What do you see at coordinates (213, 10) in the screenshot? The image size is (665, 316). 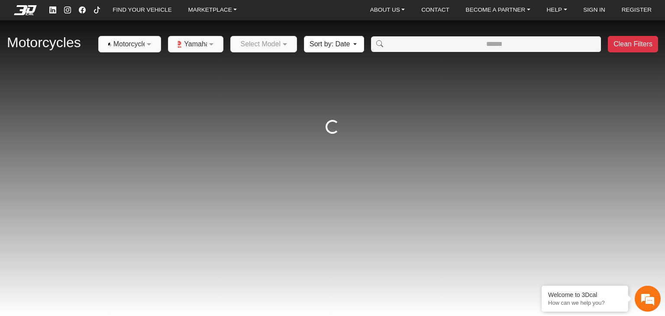 I see `a: MARKETPLACE` at bounding box center [213, 10].